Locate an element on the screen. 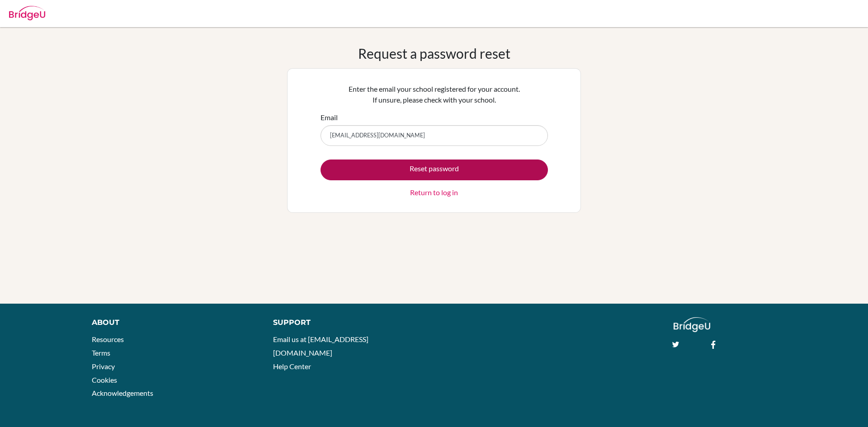 The height and width of the screenshot is (427, 868). a: Terms is located at coordinates (101, 352).